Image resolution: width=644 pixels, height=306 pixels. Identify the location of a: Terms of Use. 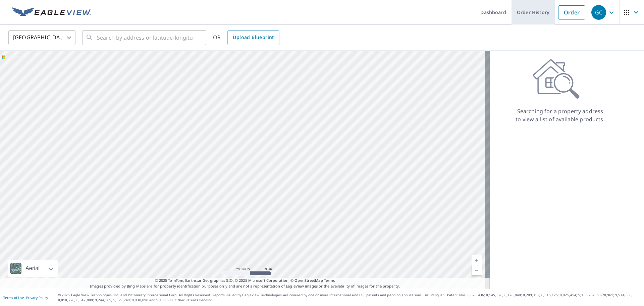
(14, 298).